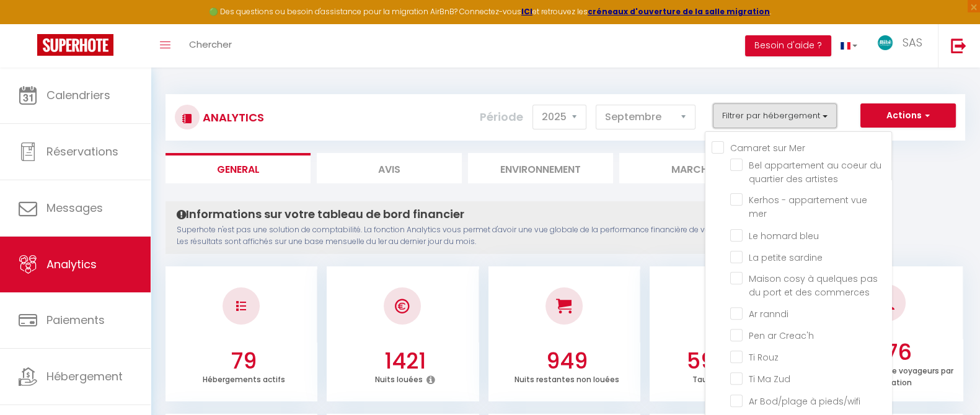 Image resolution: width=980 pixels, height=415 pixels. I want to click on p: Taux d'occupation, so click(727, 379).